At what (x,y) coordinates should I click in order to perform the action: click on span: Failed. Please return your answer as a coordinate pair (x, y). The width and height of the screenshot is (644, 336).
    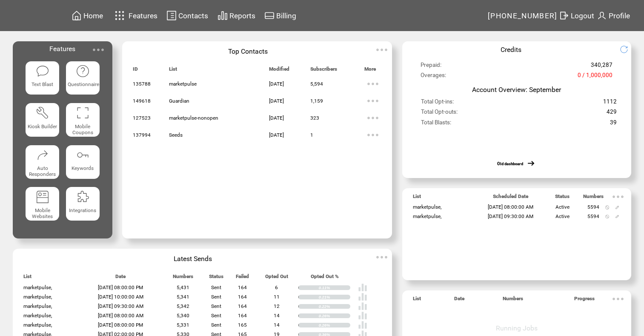
    Looking at the image, I should click on (242, 278).